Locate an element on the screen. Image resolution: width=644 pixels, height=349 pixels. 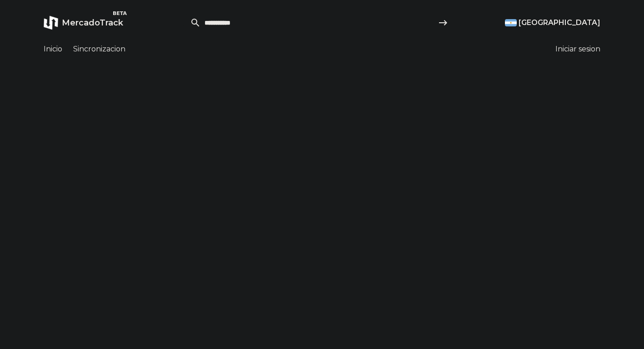
a: Inicio is located at coordinates (53, 49).